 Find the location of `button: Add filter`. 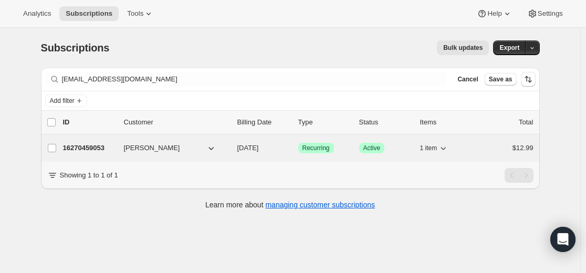

button: Add filter is located at coordinates (66, 101).